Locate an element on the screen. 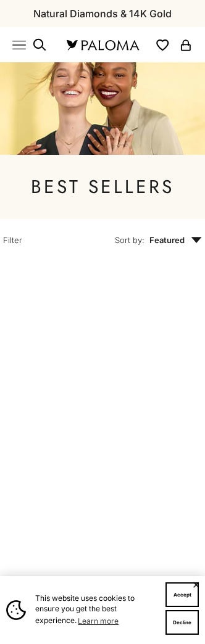  button: Decline is located at coordinates (183, 622).